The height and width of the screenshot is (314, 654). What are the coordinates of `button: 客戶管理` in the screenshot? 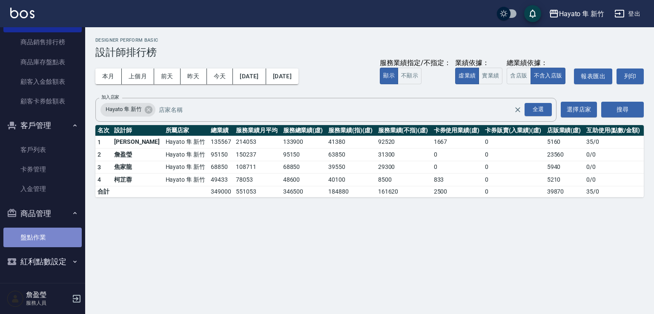 It's located at (43, 126).